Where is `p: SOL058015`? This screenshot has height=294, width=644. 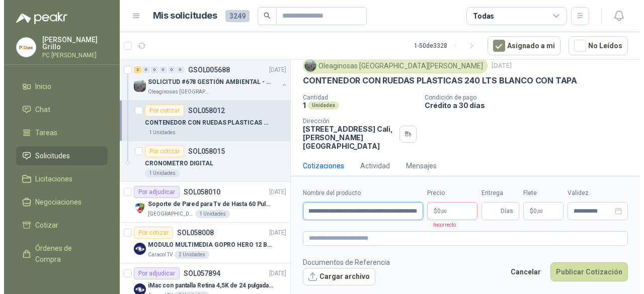
p: SOL058015 is located at coordinates (203, 151).